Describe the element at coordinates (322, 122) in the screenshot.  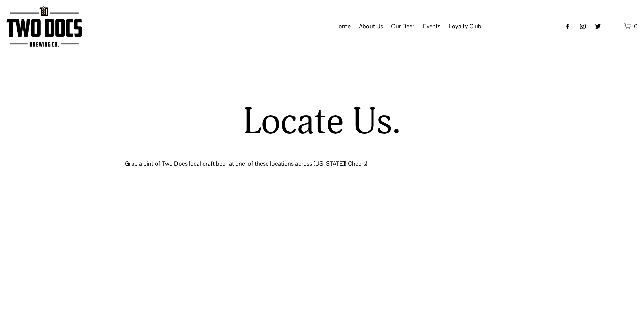
I see `h1: Locate Us.` at that location.